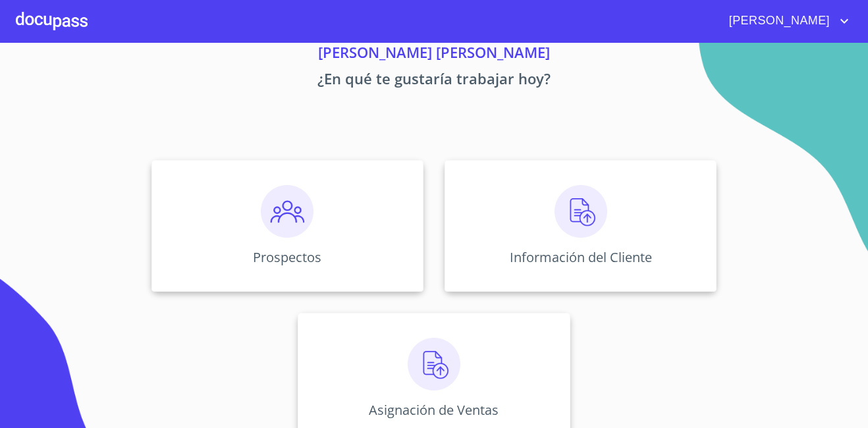 This screenshot has width=868, height=428. What do you see at coordinates (581, 257) in the screenshot?
I see `p: Información del Cliente` at bounding box center [581, 257].